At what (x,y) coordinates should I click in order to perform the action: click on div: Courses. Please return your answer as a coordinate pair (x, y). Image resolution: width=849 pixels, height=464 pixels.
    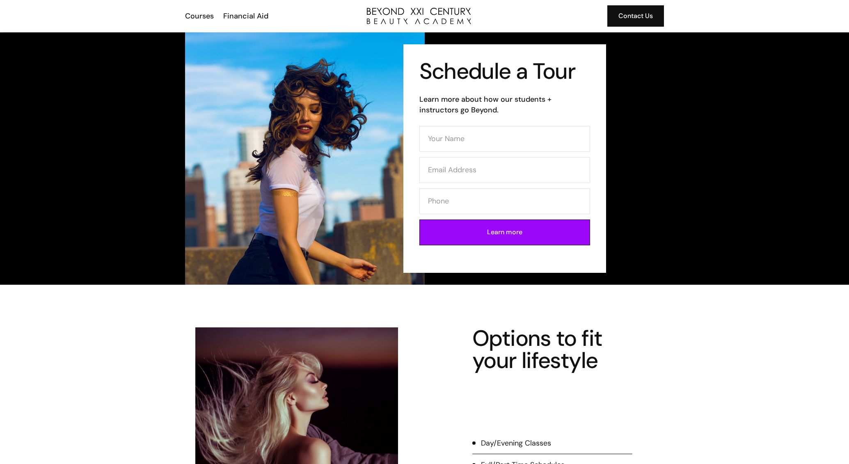
    Looking at the image, I should click on (199, 16).